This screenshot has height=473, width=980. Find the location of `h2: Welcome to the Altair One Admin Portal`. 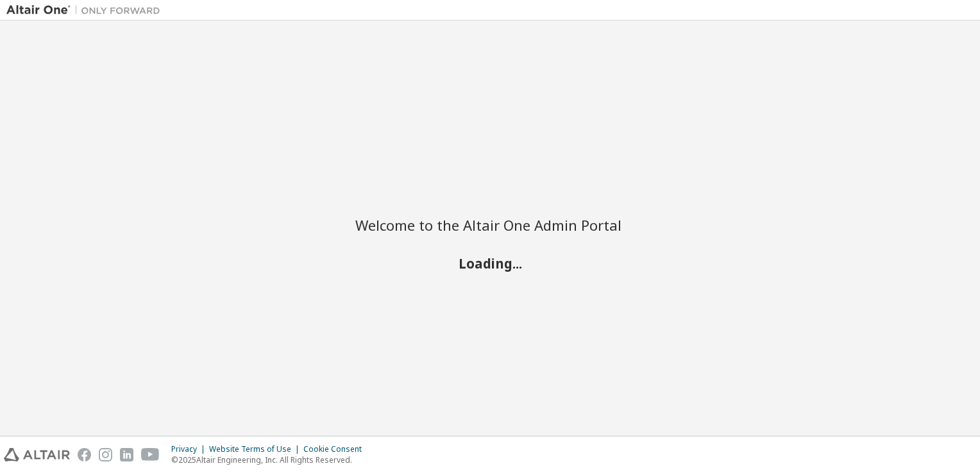

h2: Welcome to the Altair One Admin Portal is located at coordinates (490, 225).